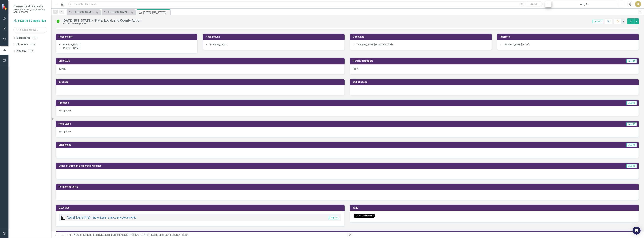  I want to click on div: 6, so click(35, 38).